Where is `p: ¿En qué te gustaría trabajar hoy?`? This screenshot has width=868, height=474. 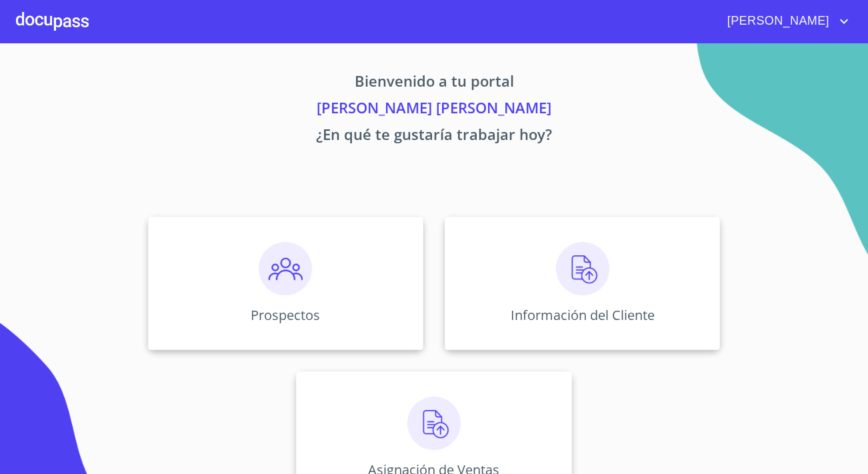 p: ¿En qué te gustaría trabajar hoy? is located at coordinates (434, 137).